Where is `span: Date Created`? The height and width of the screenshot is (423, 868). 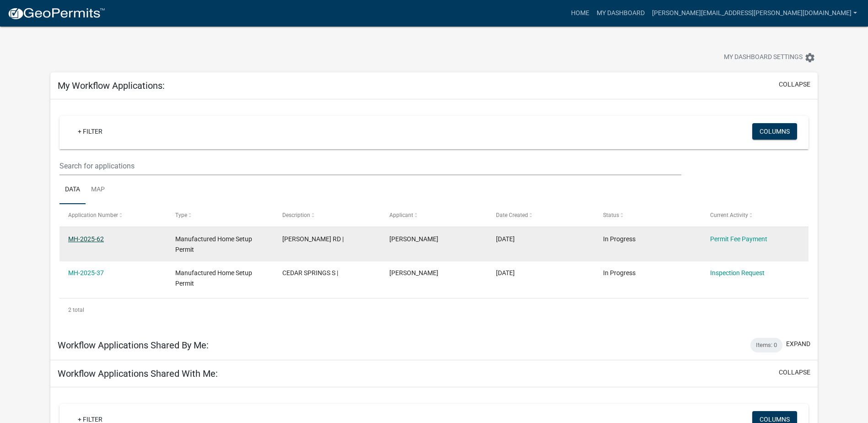
span: Date Created is located at coordinates (512, 215).